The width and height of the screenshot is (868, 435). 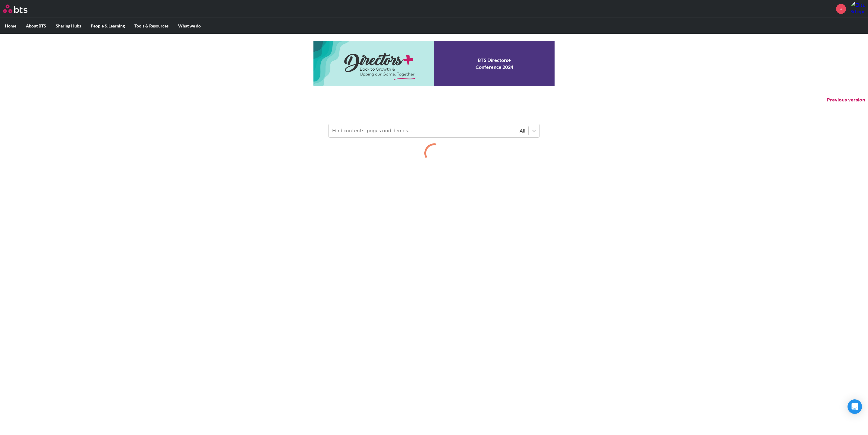 What do you see at coordinates (21, 8) in the screenshot?
I see `a: Go home` at bounding box center [21, 8].